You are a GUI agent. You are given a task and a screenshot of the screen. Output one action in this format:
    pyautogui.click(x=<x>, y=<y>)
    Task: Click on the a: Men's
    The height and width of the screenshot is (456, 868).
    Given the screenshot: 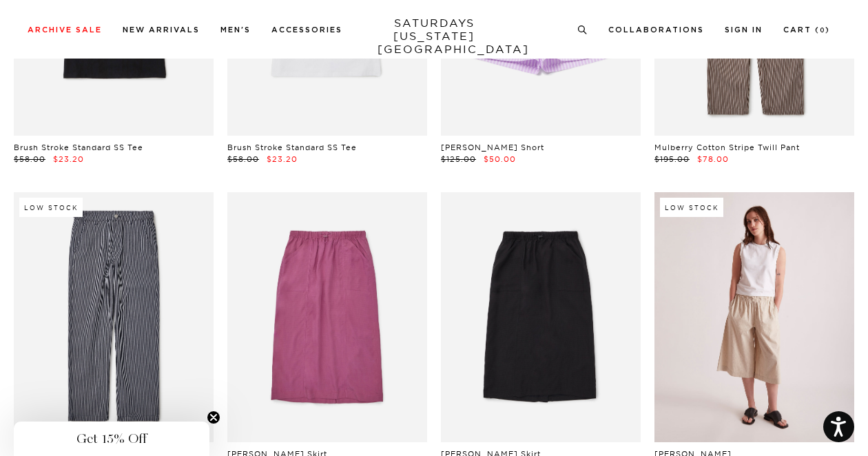 What is the action you would take?
    pyautogui.click(x=236, y=30)
    